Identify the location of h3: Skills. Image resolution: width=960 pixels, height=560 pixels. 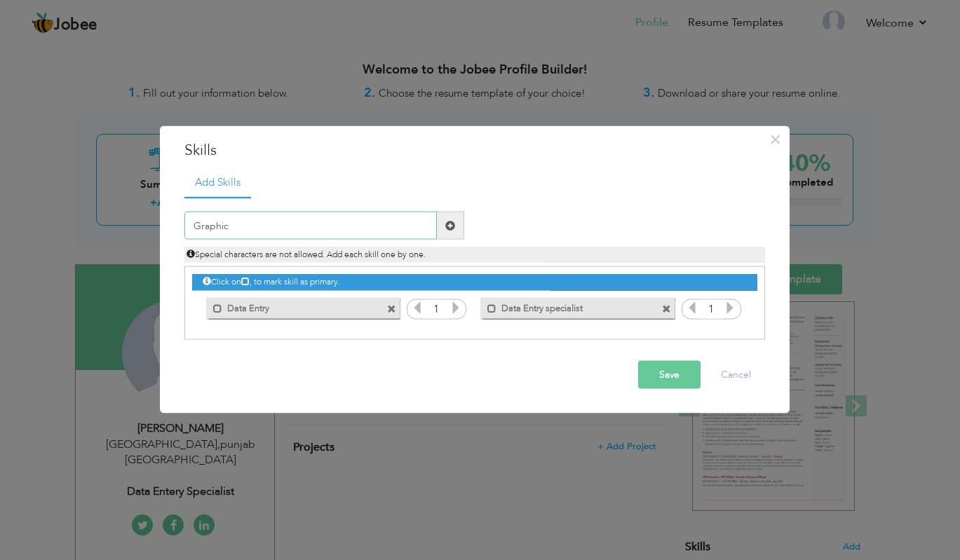
(475, 150).